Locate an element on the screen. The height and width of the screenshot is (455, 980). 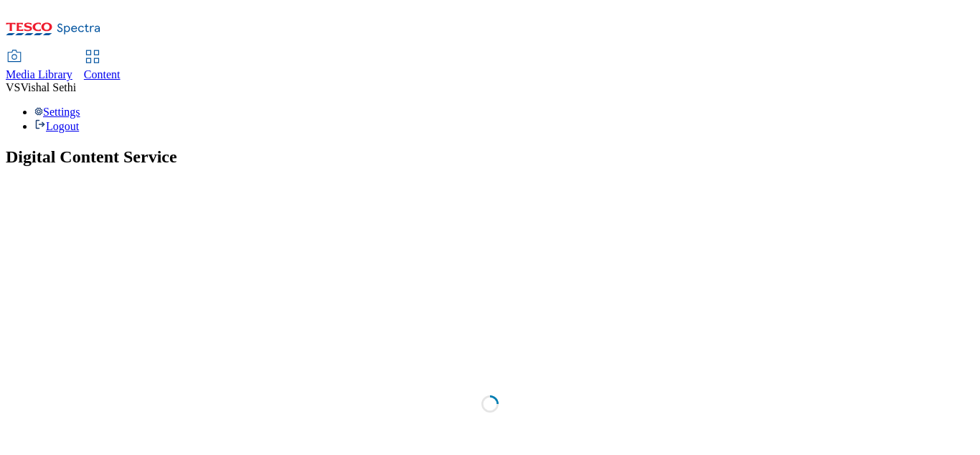
a: Media Library is located at coordinates (39, 66).